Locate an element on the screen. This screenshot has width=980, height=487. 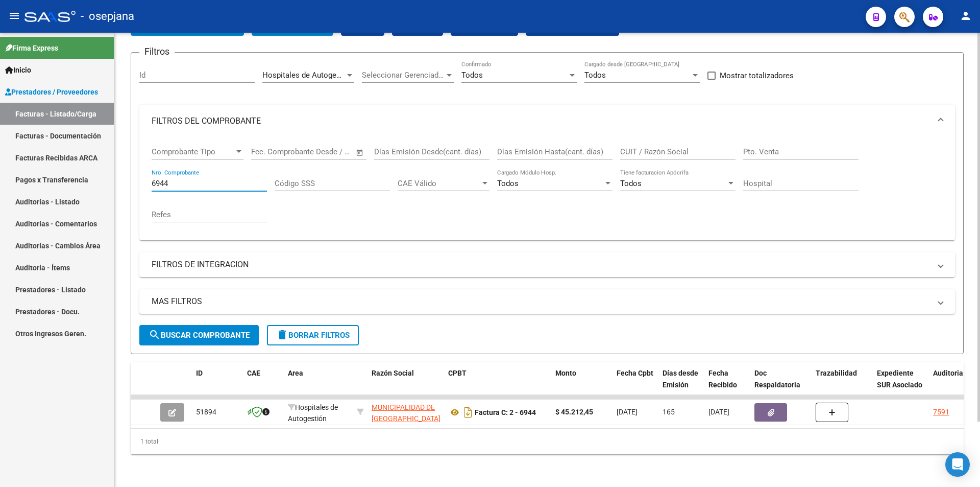
datatable-header-cell: ID is located at coordinates (217, 385).